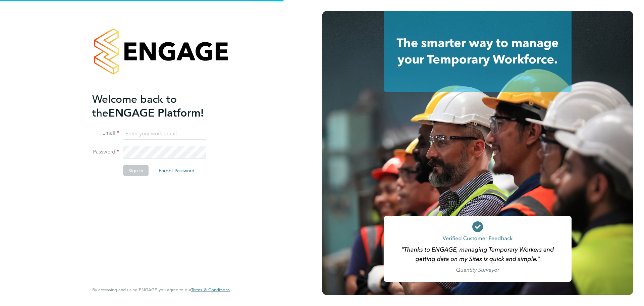 Image resolution: width=644 pixels, height=306 pixels. Describe the element at coordinates (210, 290) in the screenshot. I see `a: Terms & Conditions` at that location.